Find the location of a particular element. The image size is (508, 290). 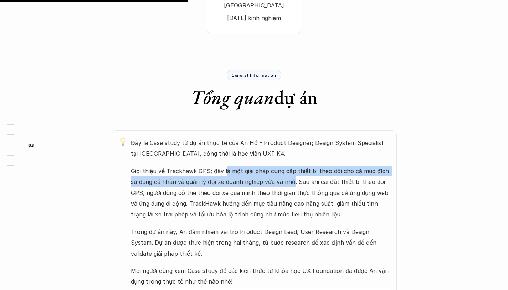

em: Tổng quan is located at coordinates (232, 97).